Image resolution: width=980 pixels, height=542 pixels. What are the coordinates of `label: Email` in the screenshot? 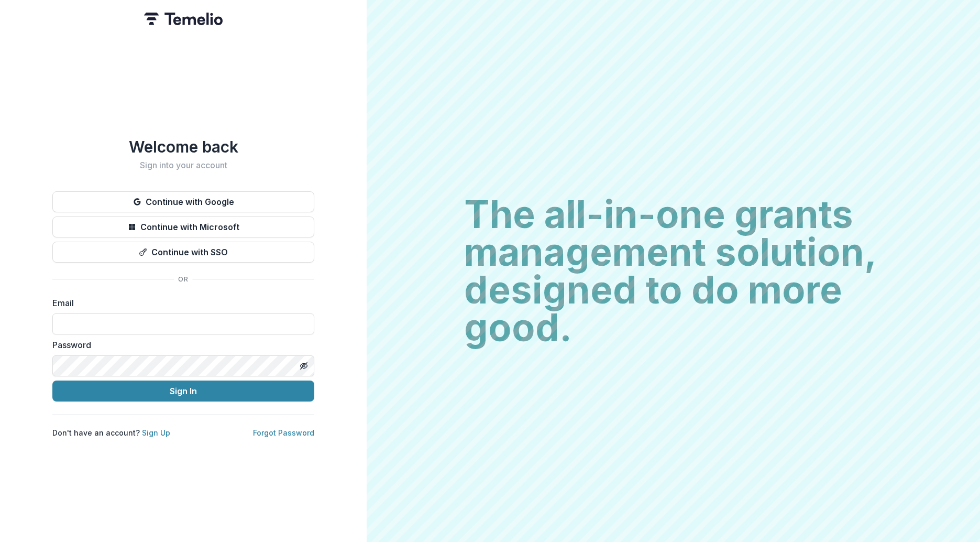 It's located at (181, 303).